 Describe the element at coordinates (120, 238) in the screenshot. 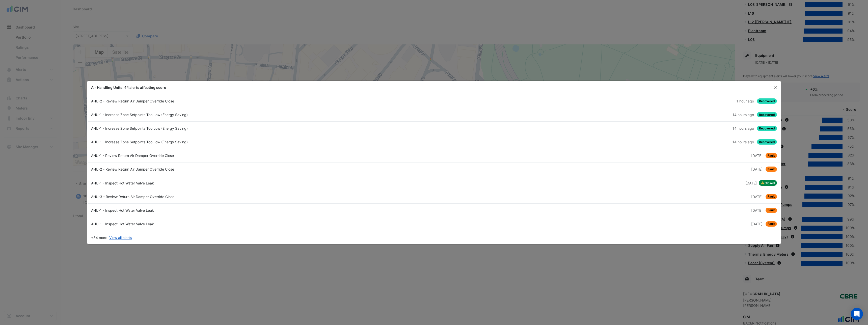

I see `a: View all alerts` at that location.